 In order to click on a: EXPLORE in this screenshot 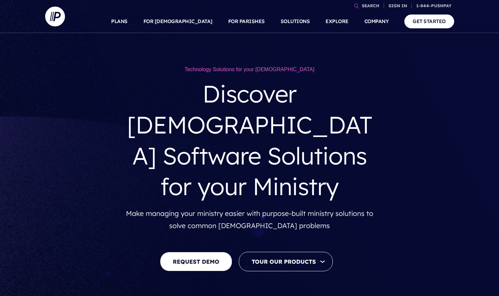, I will do `click(337, 21)`.